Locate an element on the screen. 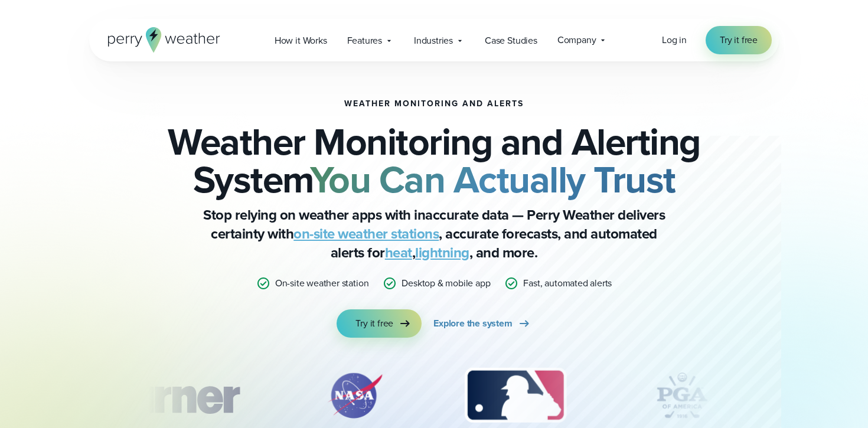  span: Industries is located at coordinates (434, 41).